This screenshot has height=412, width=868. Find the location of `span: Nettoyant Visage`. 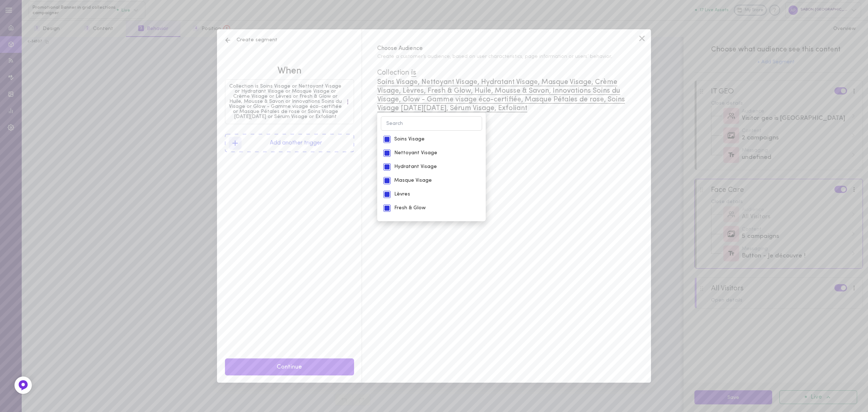

span: Nettoyant Visage is located at coordinates (438, 153).